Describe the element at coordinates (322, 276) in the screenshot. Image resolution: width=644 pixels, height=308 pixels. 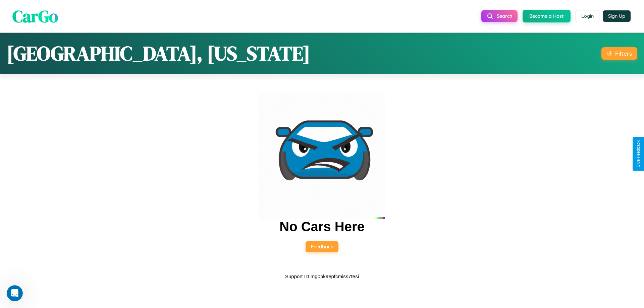
I see `p: Support ID: mg0pk9epfcmiss7tesi` at that location.